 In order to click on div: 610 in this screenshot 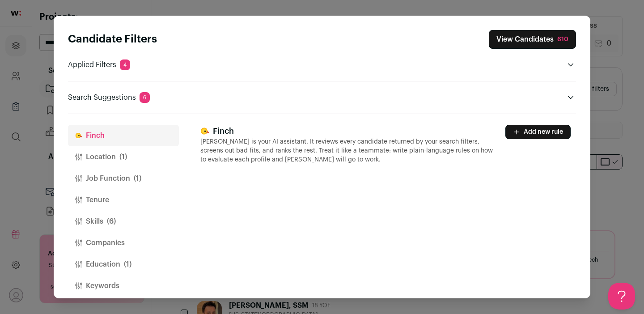, I will do `click(562, 40)`.